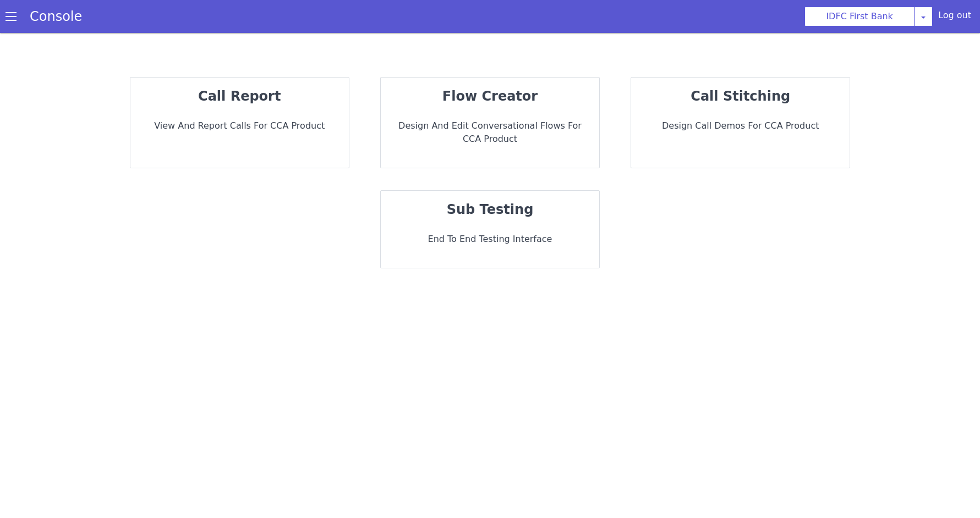  Describe the element at coordinates (239, 126) in the screenshot. I see `p: View and report calls for CCA Product` at that location.